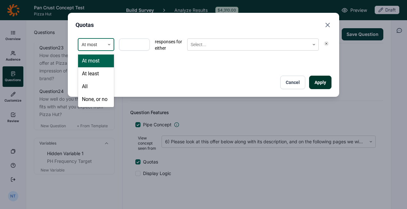 Image resolution: width=407 pixels, height=209 pixels. I want to click on button: Cancel, so click(293, 82).